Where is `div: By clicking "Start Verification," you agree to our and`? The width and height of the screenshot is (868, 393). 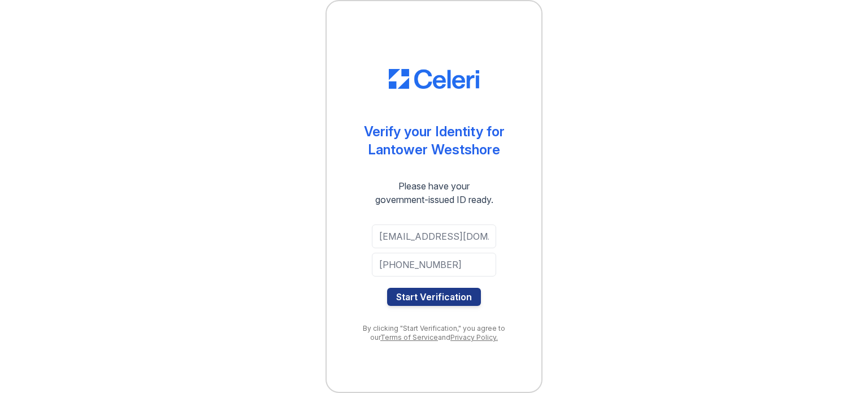 div: By clicking "Start Verification," you agree to our and is located at coordinates (434, 333).